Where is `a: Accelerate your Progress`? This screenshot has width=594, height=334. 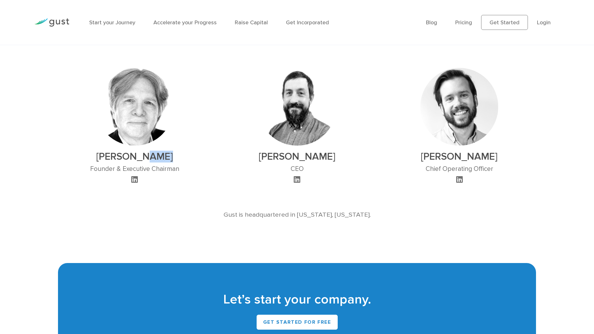
a: Accelerate your Progress is located at coordinates (185, 22).